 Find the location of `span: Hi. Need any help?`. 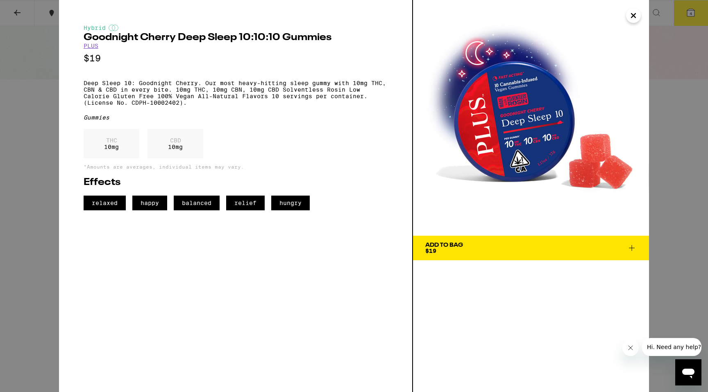

span: Hi. Need any help? is located at coordinates (32, 9).